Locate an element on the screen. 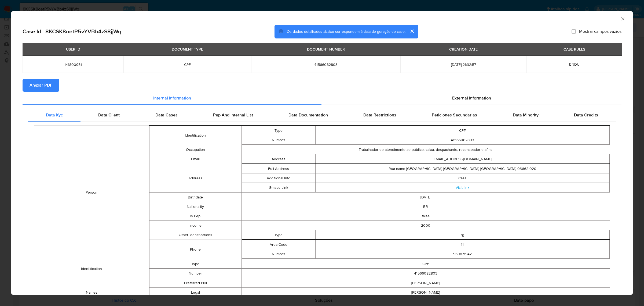  td: Other Identifications is located at coordinates (195, 235).